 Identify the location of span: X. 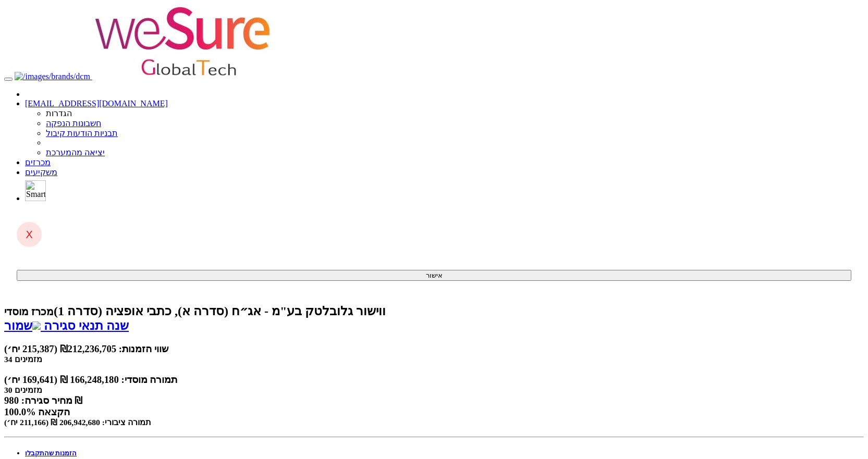
(29, 234).